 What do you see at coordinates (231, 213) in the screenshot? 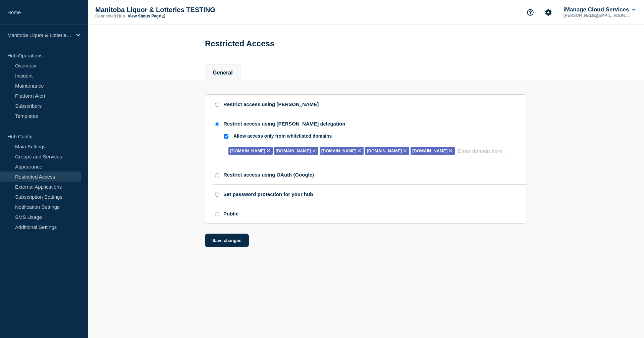
I see `div: Public` at bounding box center [231, 213].